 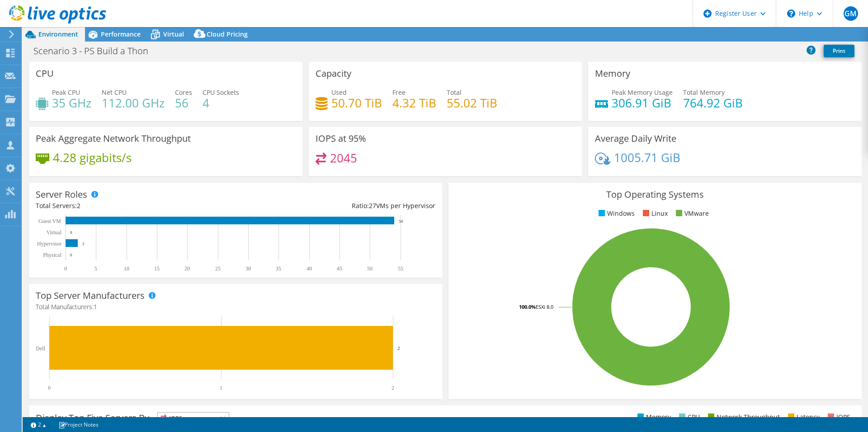 I want to click on svg: \n, so click(x=791, y=13).